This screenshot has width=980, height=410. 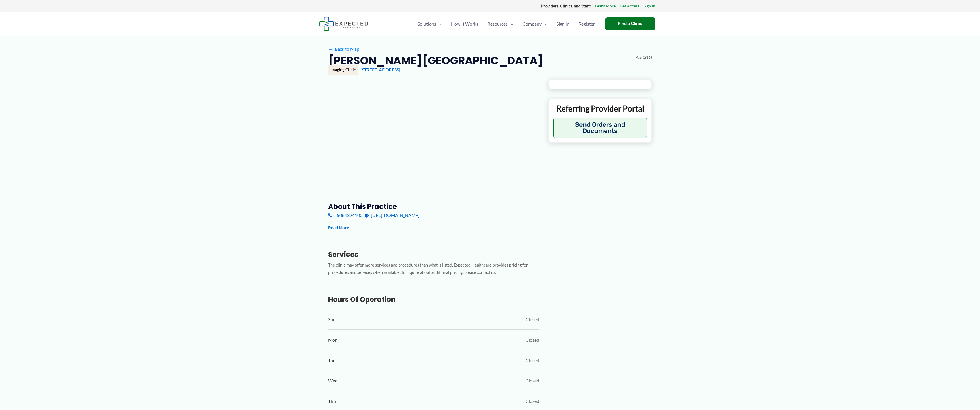 What do you see at coordinates (606, 6) in the screenshot?
I see `a: Learn More` at bounding box center [606, 6].